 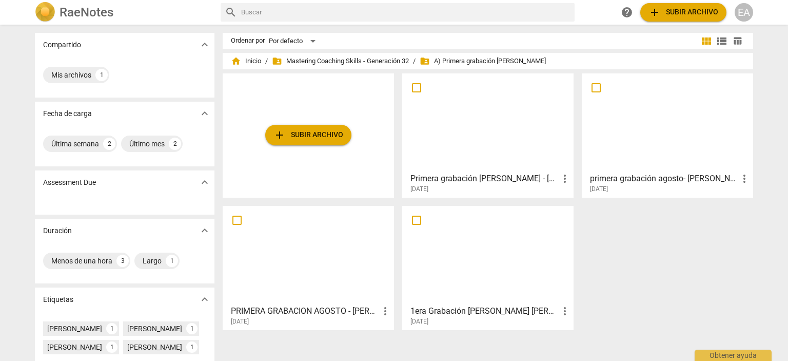 What do you see at coordinates (484, 178) in the screenshot?
I see `h3: Primera grabación de Agosto - Estefania Aguirre` at bounding box center [484, 178].